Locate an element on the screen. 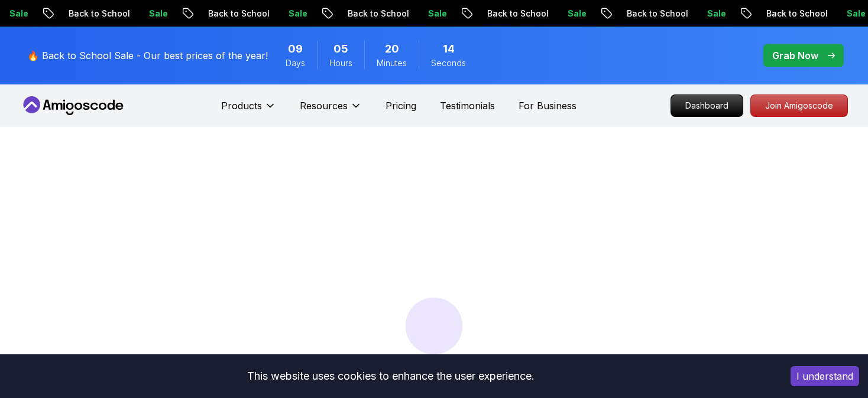  button: Resources is located at coordinates (330, 111).